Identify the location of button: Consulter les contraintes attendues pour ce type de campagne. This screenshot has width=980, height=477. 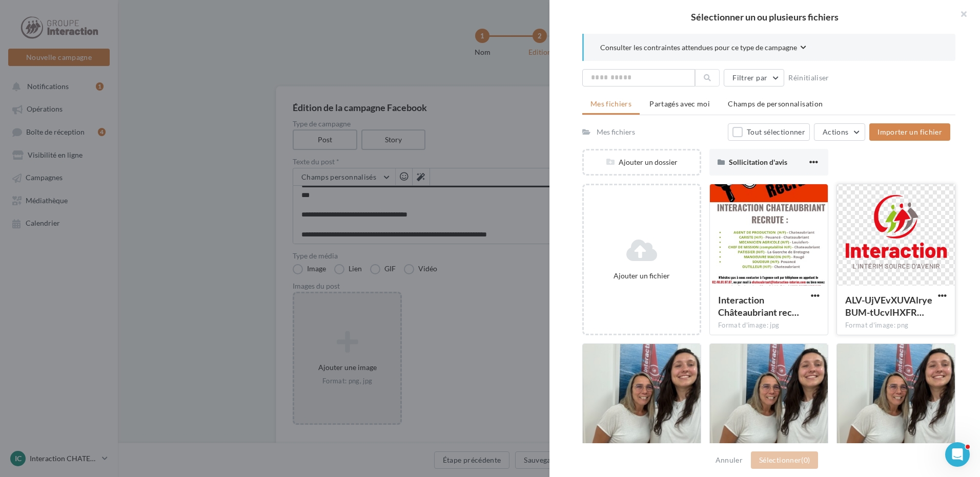
(703, 48).